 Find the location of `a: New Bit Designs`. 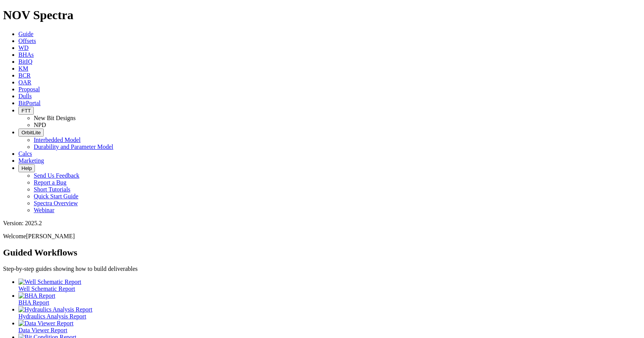

a: New Bit Designs is located at coordinates (54, 118).